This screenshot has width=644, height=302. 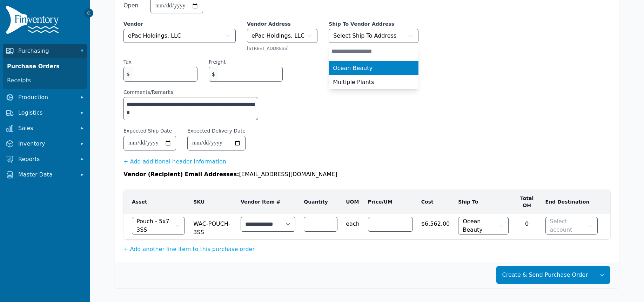 What do you see at coordinates (390, 201) in the screenshot?
I see `th: Price/UM` at bounding box center [390, 201].